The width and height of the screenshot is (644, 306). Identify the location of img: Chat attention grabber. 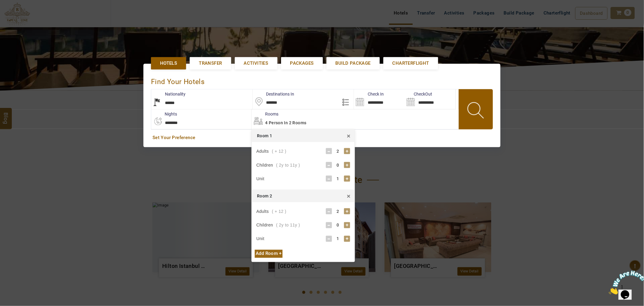
(21, 14).